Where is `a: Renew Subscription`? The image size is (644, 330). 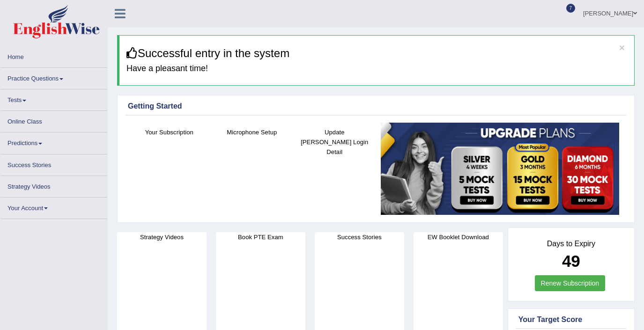 a: Renew Subscription is located at coordinates (570, 283).